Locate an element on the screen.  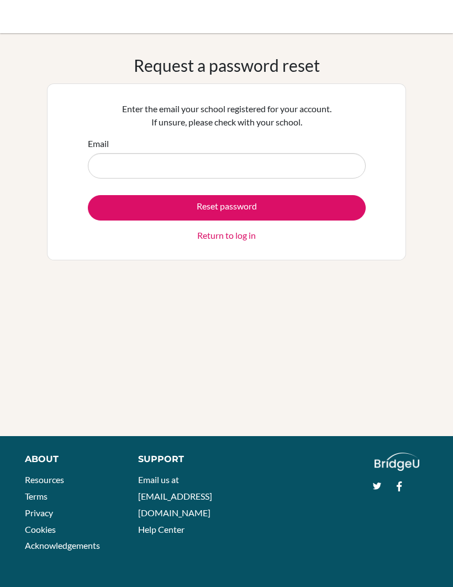
p: Enter the email your school registered for your account. If unsure, please check with your school. is located at coordinates (227, 115).